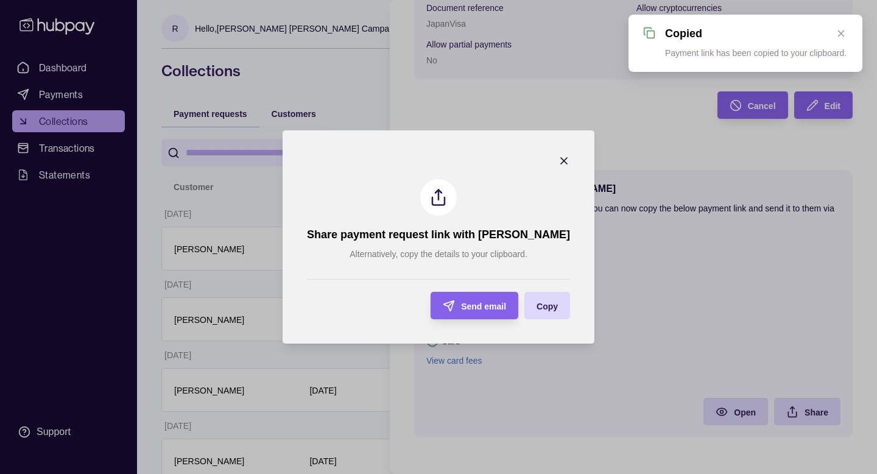  Describe the element at coordinates (841, 33) in the screenshot. I see `a: Close` at that location.